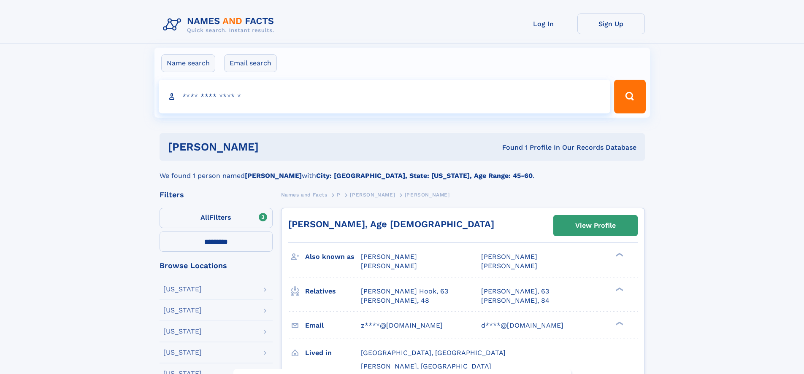  What do you see at coordinates (339, 195) in the screenshot?
I see `span: P` at bounding box center [339, 195].